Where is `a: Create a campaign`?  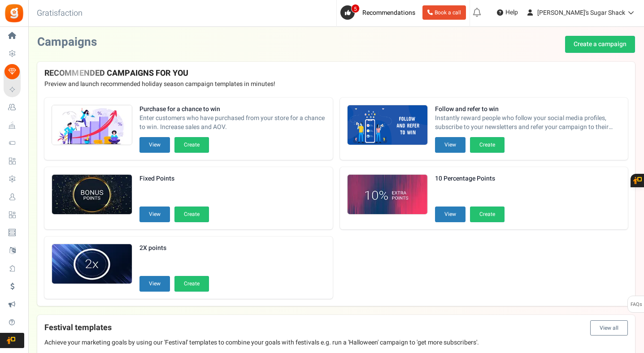 a: Create a campaign is located at coordinates (600, 44).